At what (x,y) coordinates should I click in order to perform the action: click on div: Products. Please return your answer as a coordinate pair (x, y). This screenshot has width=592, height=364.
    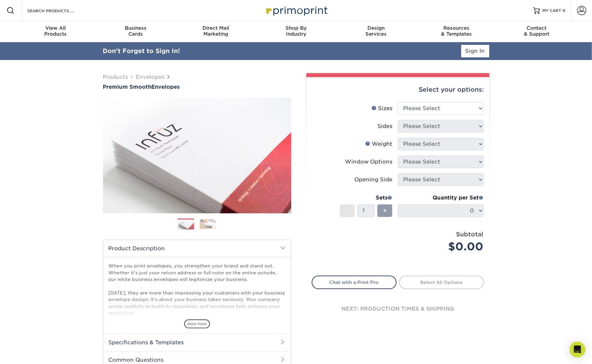
    Looking at the image, I should click on (56, 31).